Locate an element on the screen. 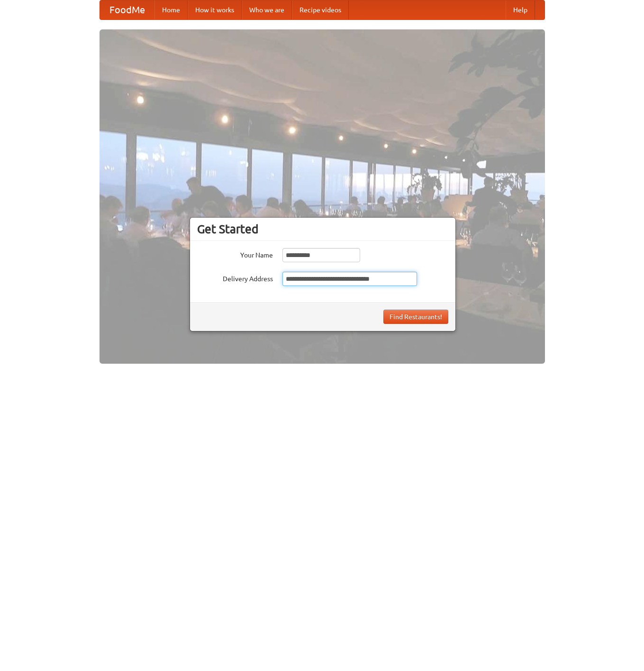  a: Who we are is located at coordinates (267, 10).